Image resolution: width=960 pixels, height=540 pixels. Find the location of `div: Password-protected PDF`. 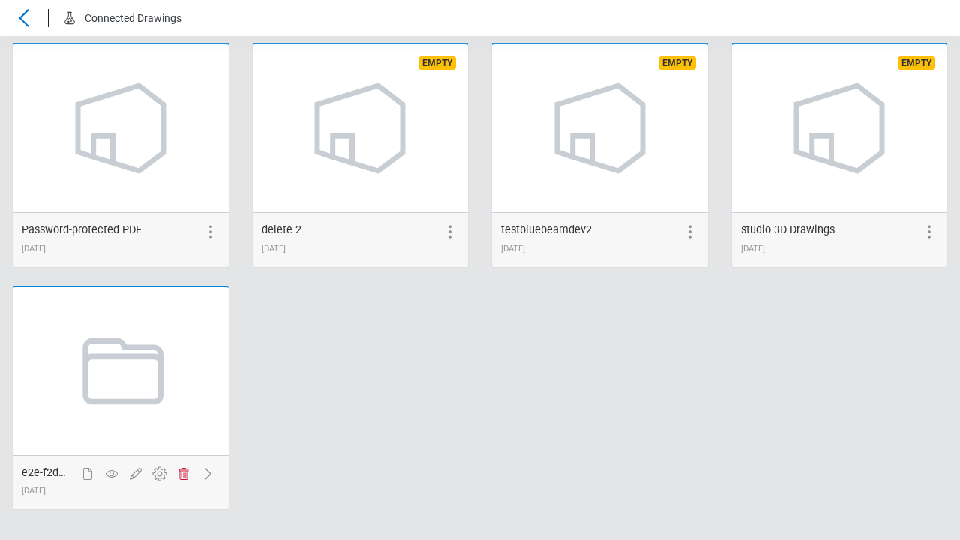

div: Password-protected PDF is located at coordinates (82, 230).